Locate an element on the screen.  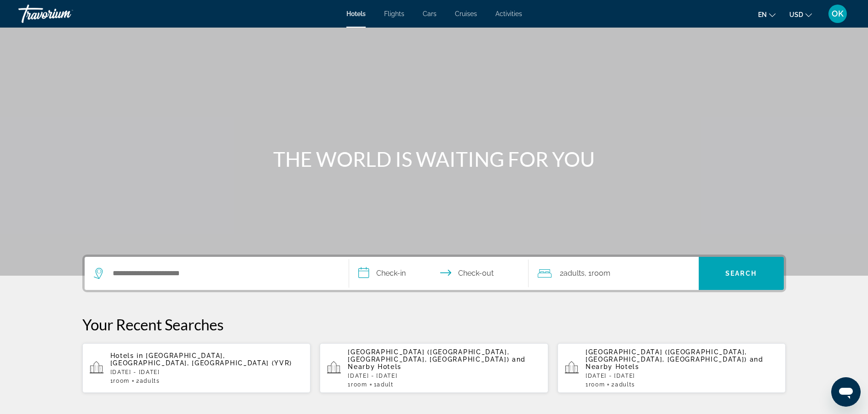
span: Flights is located at coordinates (394, 14).